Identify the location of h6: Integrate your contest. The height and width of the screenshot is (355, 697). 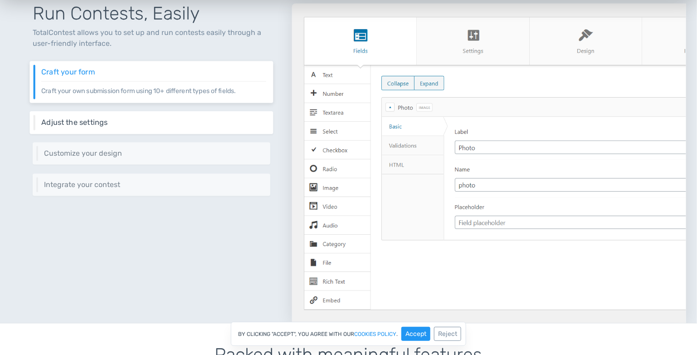
(154, 185).